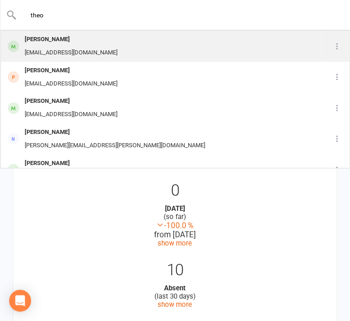 The height and width of the screenshot is (321, 350). What do you see at coordinates (20, 301) in the screenshot?
I see `div: Open Intercom Messenger` at bounding box center [20, 301].